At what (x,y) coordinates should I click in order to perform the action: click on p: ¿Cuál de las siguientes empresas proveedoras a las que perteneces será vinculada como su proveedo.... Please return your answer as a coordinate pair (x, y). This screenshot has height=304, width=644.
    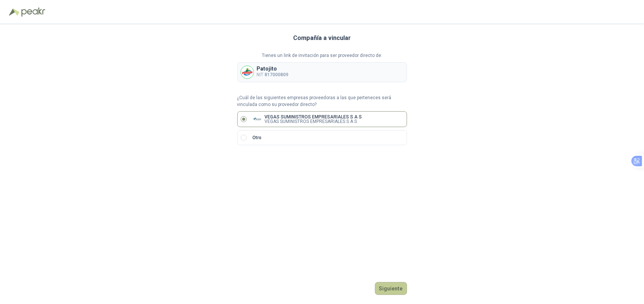
    Looking at the image, I should click on (322, 101).